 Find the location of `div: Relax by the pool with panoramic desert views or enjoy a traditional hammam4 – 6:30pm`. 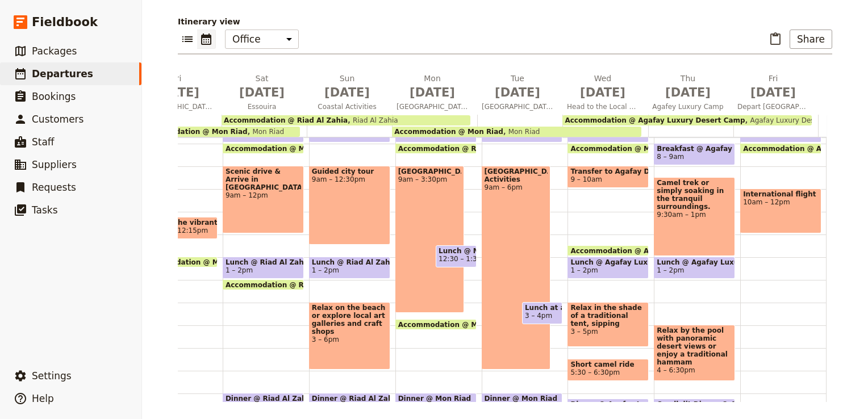

div: Relax by the pool with panoramic desert views or enjoy a traditional hammam4 – 6:30pm is located at coordinates (694, 353).